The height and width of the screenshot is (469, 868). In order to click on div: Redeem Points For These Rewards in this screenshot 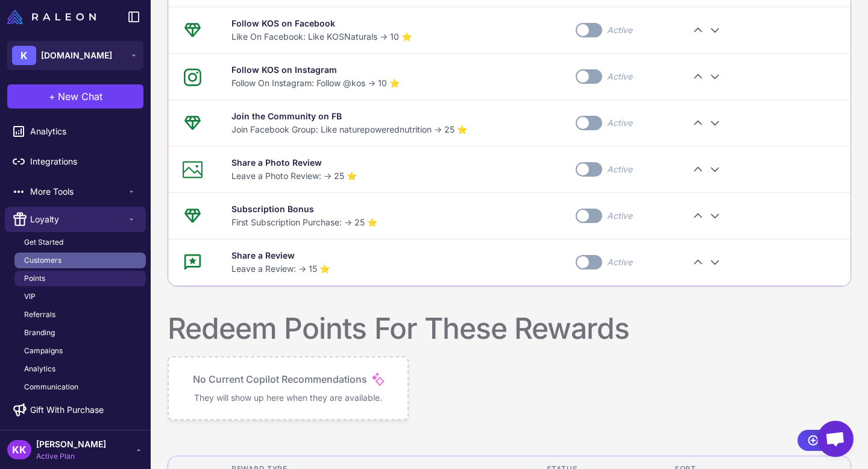, I will do `click(398, 329)`.